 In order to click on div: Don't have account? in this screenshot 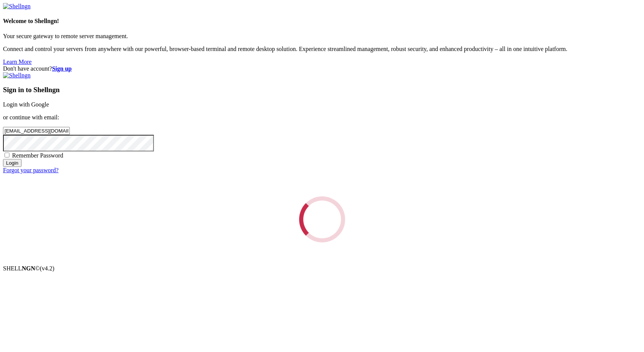, I will do `click(322, 68)`.